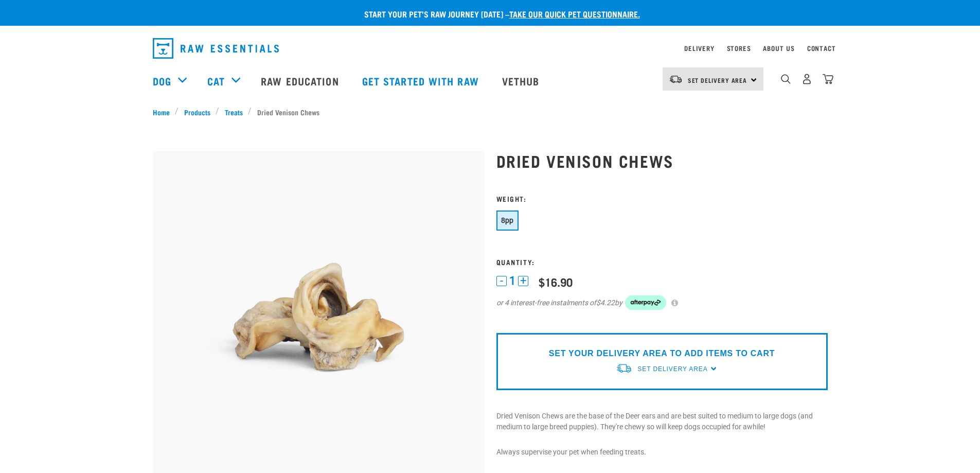 This screenshot has width=980, height=473. I want to click on img: Afterpay, so click(646, 303).